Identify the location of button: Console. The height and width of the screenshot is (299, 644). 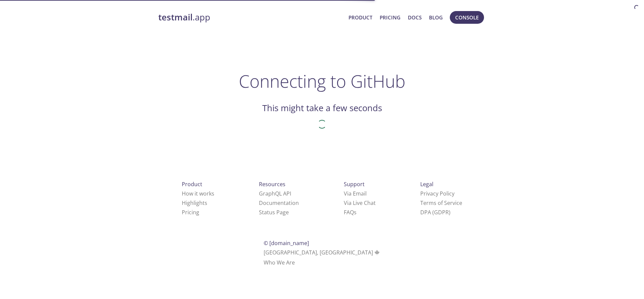
(467, 18).